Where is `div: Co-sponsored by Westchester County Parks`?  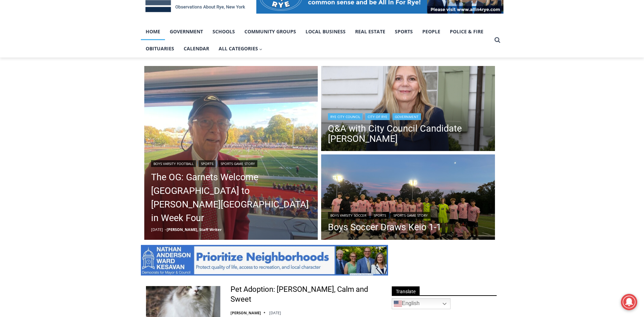 div: Co-sponsored by Westchester County Parks is located at coordinates (85, 38).